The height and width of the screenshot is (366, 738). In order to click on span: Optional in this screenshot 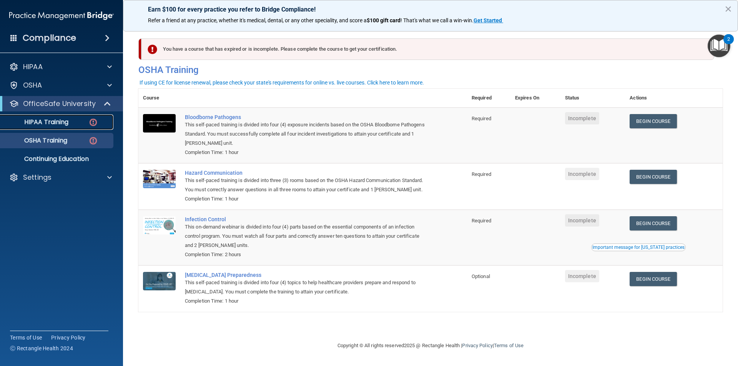, I will do `click(481, 276)`.